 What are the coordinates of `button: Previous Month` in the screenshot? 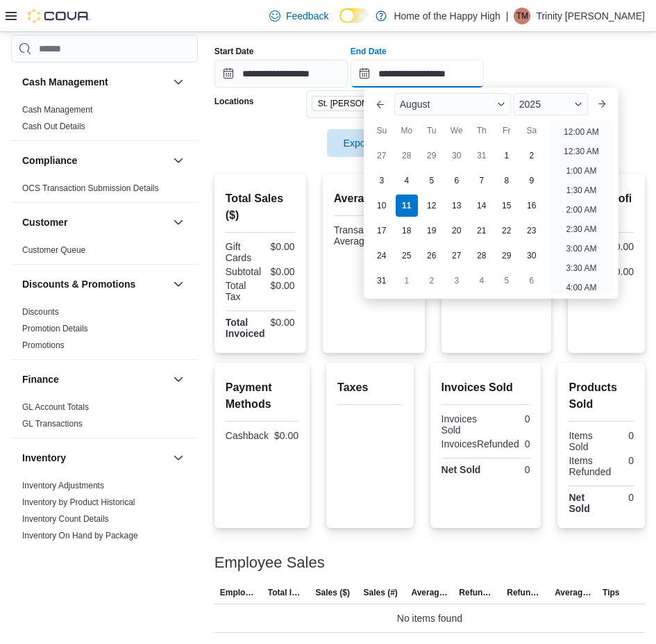 It's located at (380, 104).